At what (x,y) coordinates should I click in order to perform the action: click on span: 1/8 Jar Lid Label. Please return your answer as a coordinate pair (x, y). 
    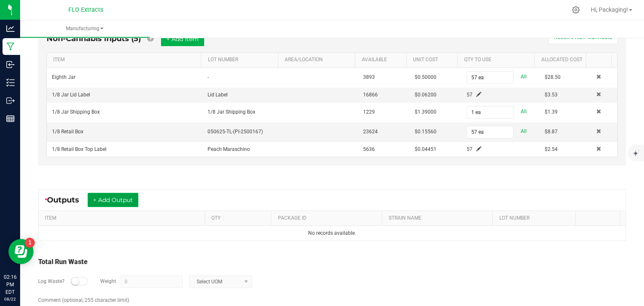
    Looking at the image, I should click on (71, 95).